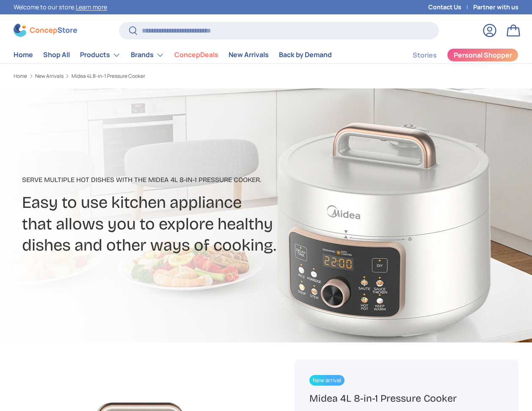 Image resolution: width=532 pixels, height=411 pixels. Describe the element at coordinates (147, 55) in the screenshot. I see `a: Brands` at that location.